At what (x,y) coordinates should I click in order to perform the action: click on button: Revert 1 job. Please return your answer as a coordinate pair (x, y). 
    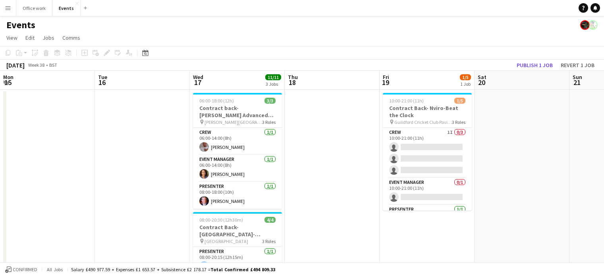
    Looking at the image, I should click on (577, 65).